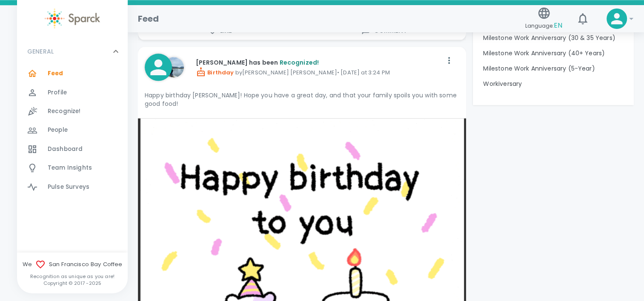 This screenshot has width=644, height=301. What do you see at coordinates (65, 149) in the screenshot?
I see `span: Dashboard` at bounding box center [65, 149].